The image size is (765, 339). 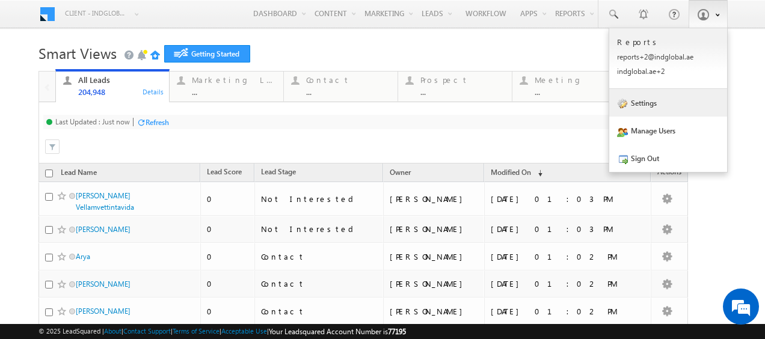 What do you see at coordinates (224, 173) in the screenshot?
I see `a: Lead Score` at bounding box center [224, 173].